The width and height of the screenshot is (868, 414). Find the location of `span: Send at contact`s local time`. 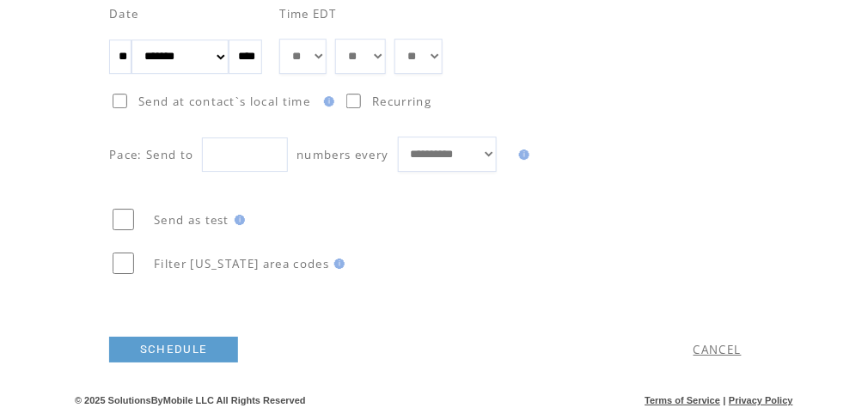

span: Send at contact`s local time is located at coordinates (225, 101).